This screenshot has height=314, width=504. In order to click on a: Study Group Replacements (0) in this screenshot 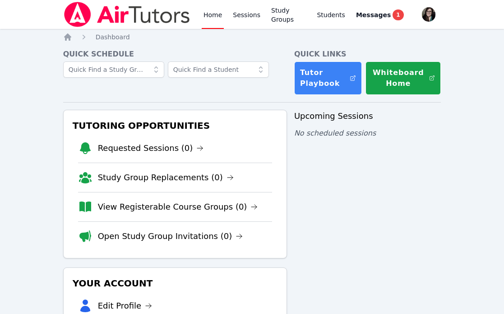, I will do `click(166, 177)`.